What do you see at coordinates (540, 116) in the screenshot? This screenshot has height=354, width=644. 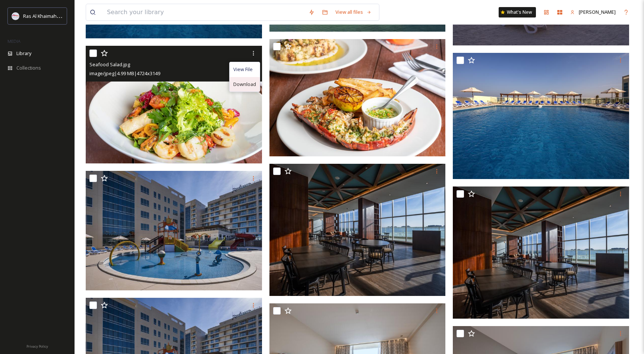 I see `img: DSCF9986 copy 2.jpg` at bounding box center [540, 116].